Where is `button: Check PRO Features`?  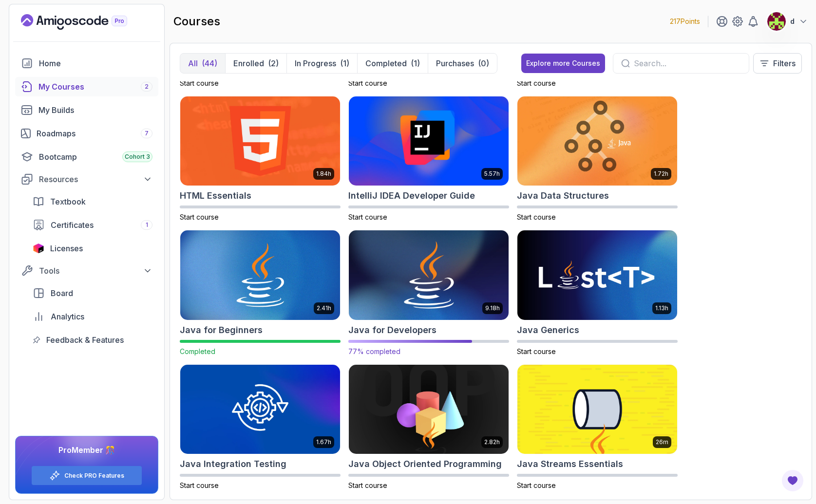
button: Check PRO Features is located at coordinates (86, 475).